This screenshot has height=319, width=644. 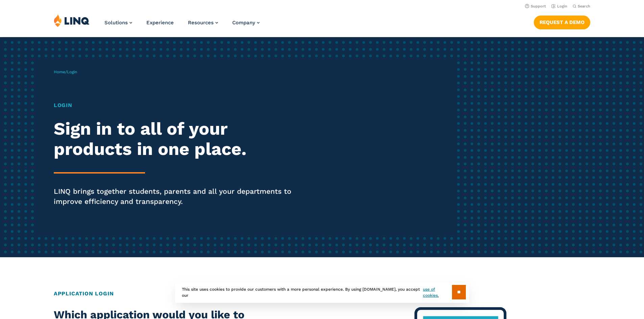 I want to click on a: use of cookies., so click(x=437, y=293).